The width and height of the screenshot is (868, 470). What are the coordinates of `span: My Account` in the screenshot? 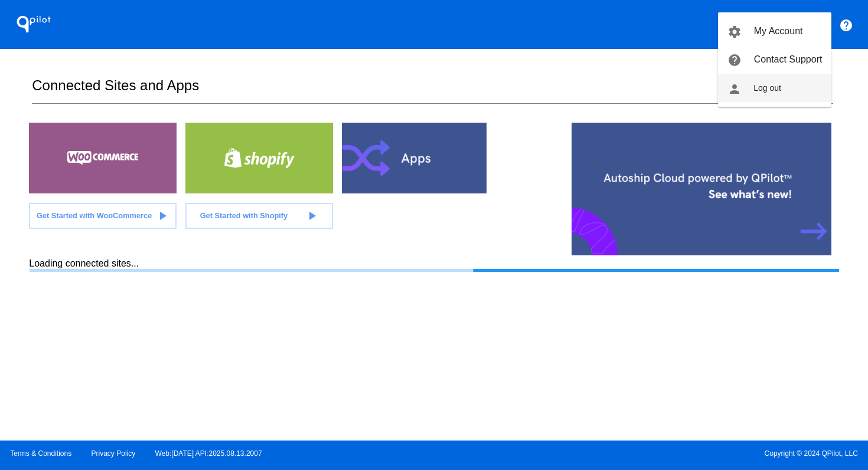 It's located at (778, 31).